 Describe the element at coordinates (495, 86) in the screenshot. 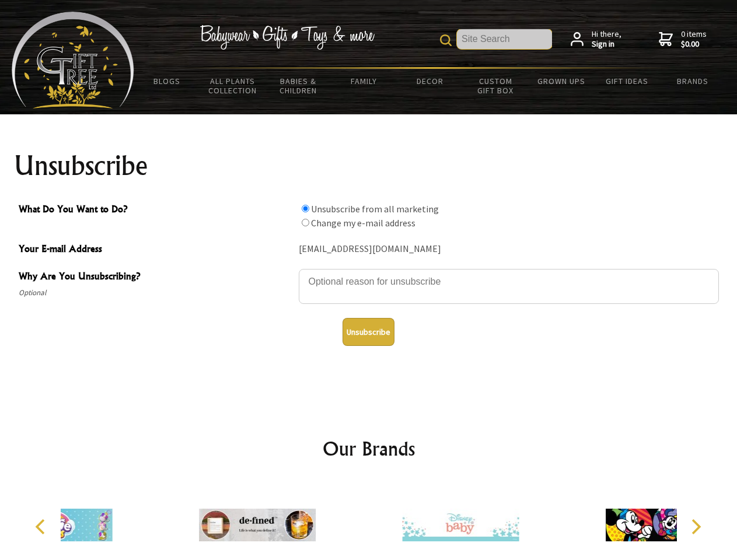

I see `a: Custom Gift Box` at that location.